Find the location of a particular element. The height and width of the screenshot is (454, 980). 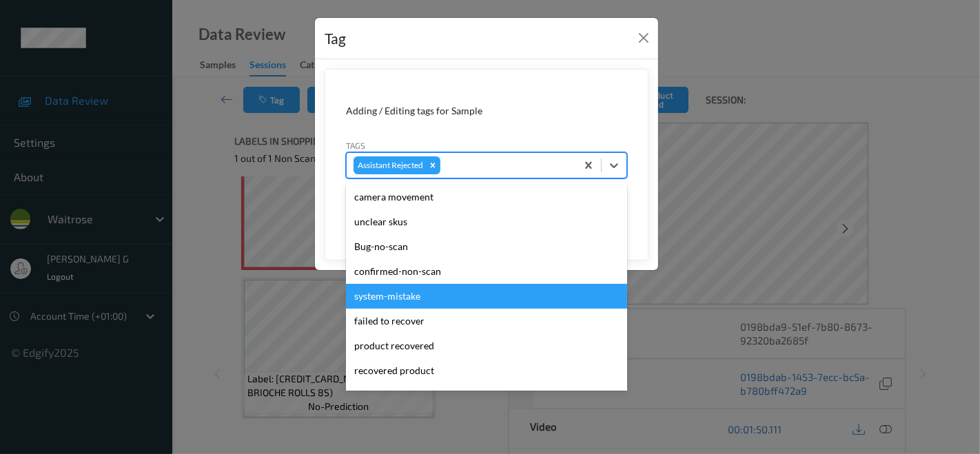

div: LIC- LEFT IN CART is located at coordinates (487, 396).